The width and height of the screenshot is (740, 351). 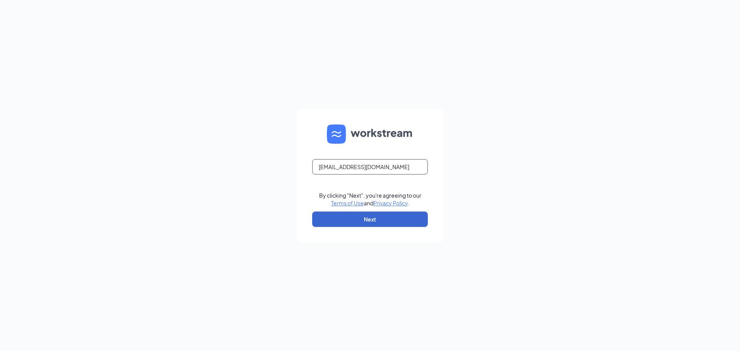 What do you see at coordinates (370, 199) in the screenshot?
I see `div: By clicking "Next", you're agreeing to our and .` at bounding box center [370, 199].